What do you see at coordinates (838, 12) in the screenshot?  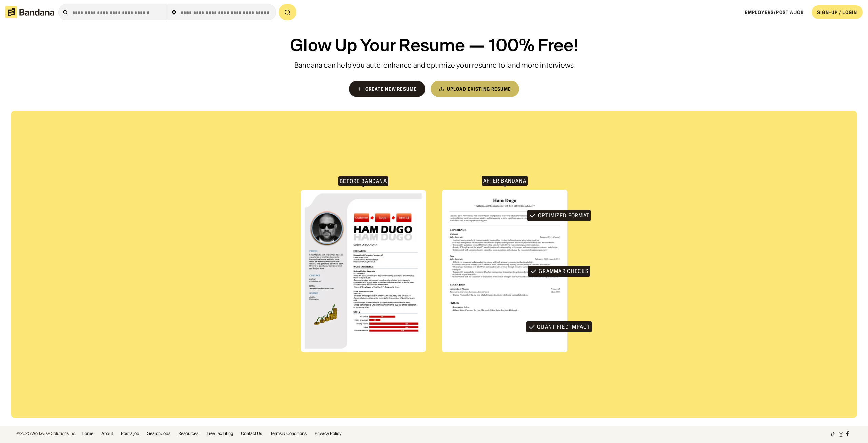 I see `div: SIGN-UP / LOGIN` at bounding box center [838, 12].